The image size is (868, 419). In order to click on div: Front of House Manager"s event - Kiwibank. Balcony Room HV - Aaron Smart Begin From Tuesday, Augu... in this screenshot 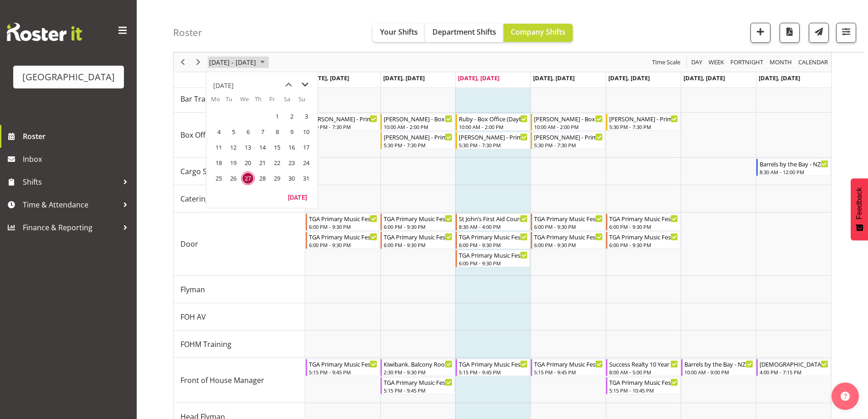, I will do `click(417, 367)`.